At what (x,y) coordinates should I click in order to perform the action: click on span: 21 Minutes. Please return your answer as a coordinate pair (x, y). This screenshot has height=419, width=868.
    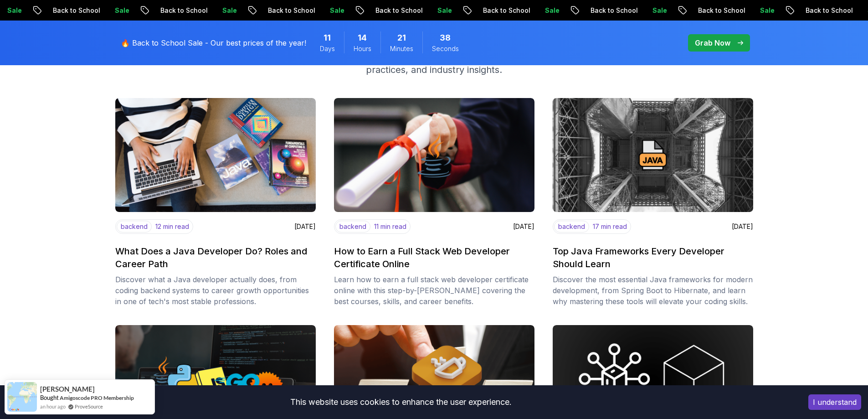
    Looking at the image, I should click on (402, 38).